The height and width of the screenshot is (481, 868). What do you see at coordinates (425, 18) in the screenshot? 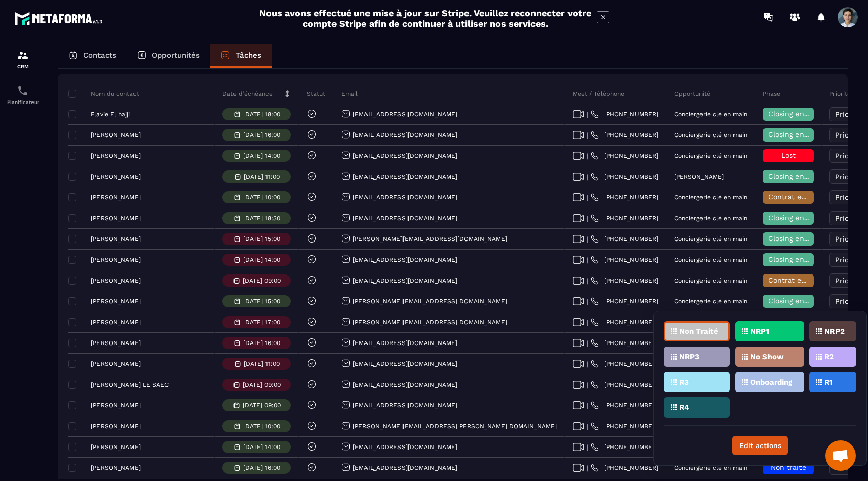
I see `h2: Nous avons effectué une mise à jour sur Stripe. Veuillez reconnecter votre compte Stripe afin de ...` at bounding box center [425, 18].